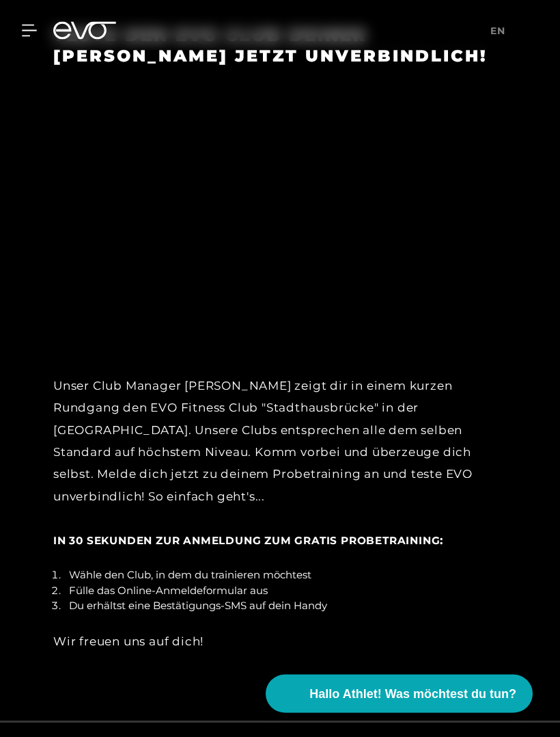 This screenshot has width=560, height=737. Describe the element at coordinates (280, 642) in the screenshot. I see `div: Wir freuen uns auf dich!` at that location.